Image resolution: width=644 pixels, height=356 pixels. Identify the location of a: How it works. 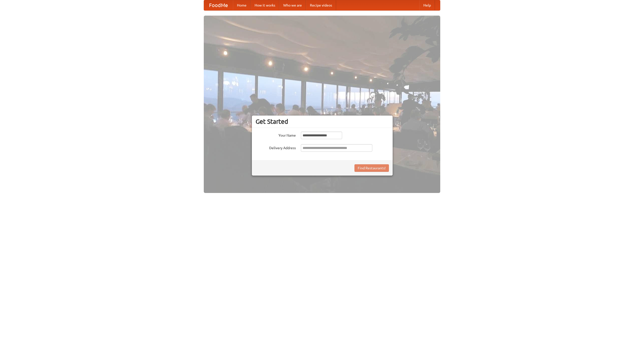
(265, 5).